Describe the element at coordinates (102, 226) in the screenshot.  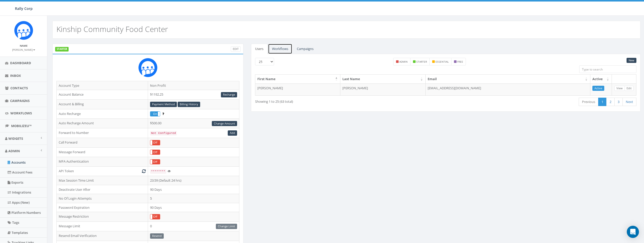
I see `td: Message Limit` at that location.